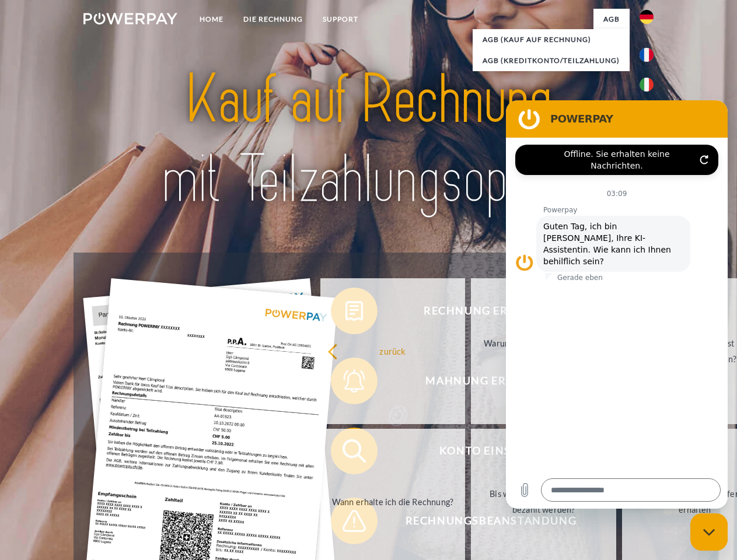  Describe the element at coordinates (211, 19) in the screenshot. I see `a: Home` at that location.